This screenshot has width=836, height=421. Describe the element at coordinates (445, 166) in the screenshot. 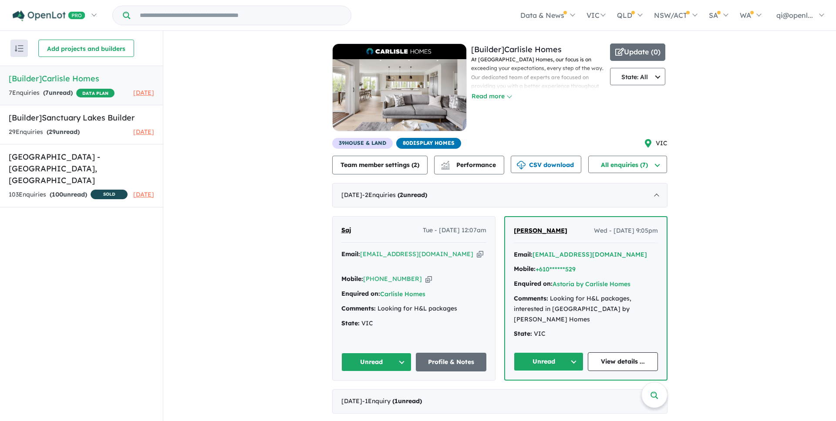

I see `img: bar-chart.svg` at that location.